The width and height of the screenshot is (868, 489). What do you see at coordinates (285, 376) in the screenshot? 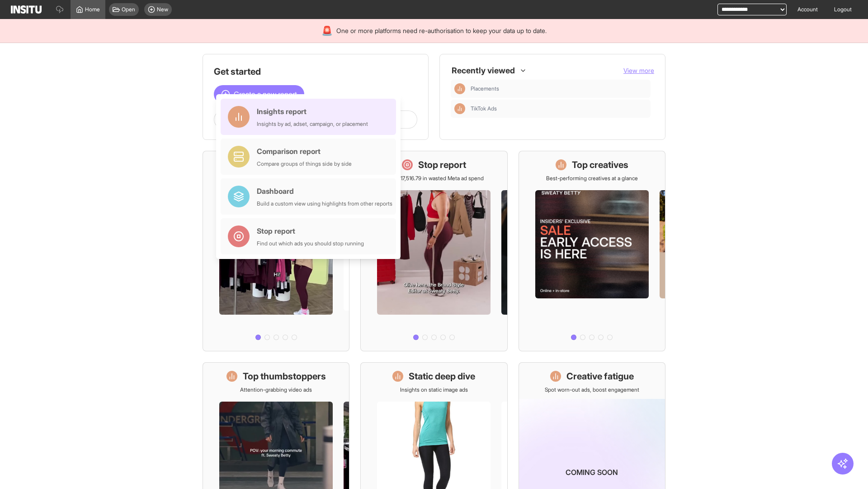
I see `h1: Top thumbstoppers` at bounding box center [285, 376].